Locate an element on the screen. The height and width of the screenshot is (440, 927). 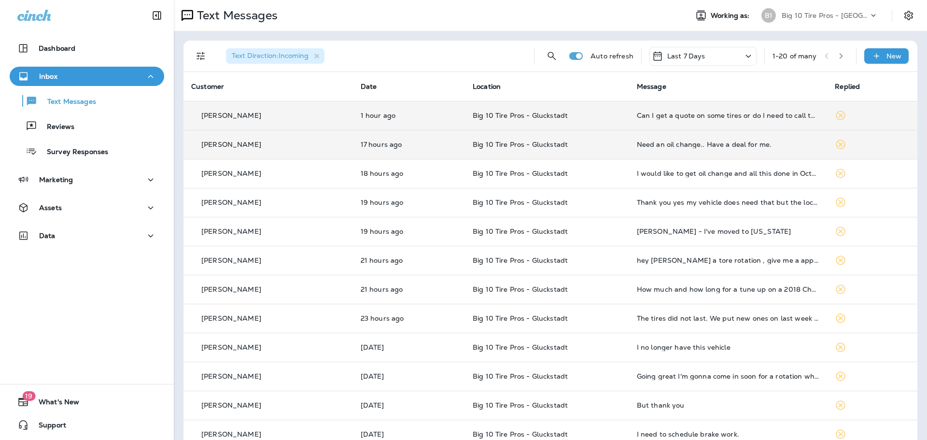
p: Sep 10, 2025 03:47 PM is located at coordinates (409, 202).